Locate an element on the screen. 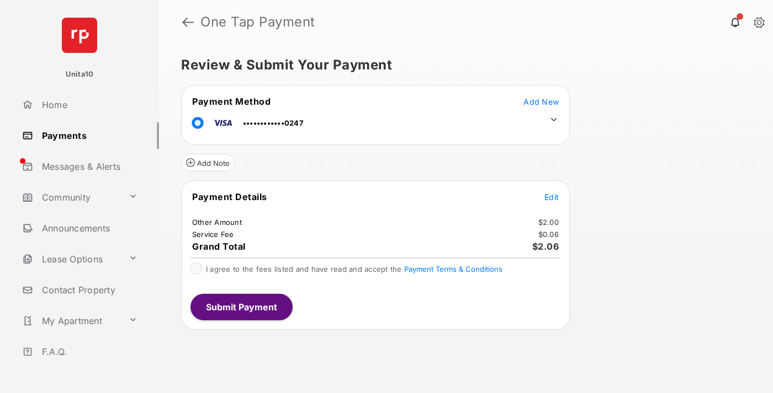 The image size is (773, 393). span: $2.06 is located at coordinates (545, 247).